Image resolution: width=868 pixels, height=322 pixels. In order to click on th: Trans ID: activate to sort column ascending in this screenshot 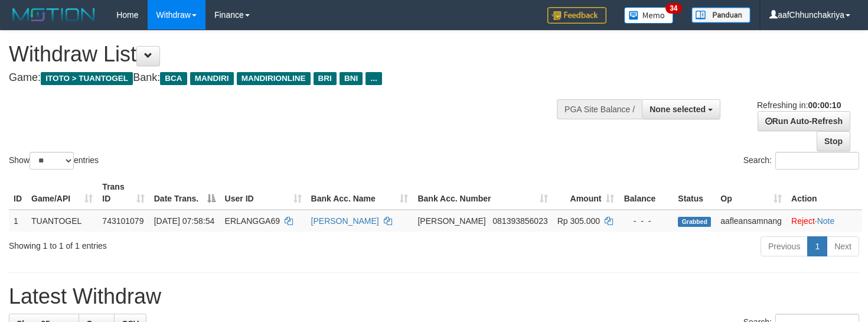, I will do `click(123, 193)`.